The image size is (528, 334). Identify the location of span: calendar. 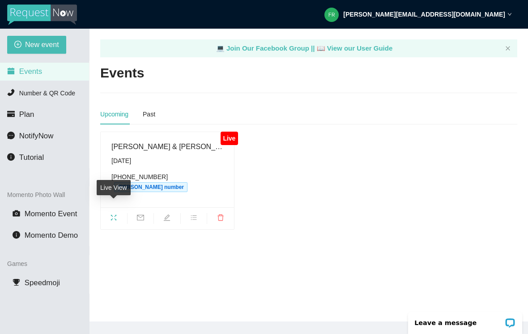
(11, 71).